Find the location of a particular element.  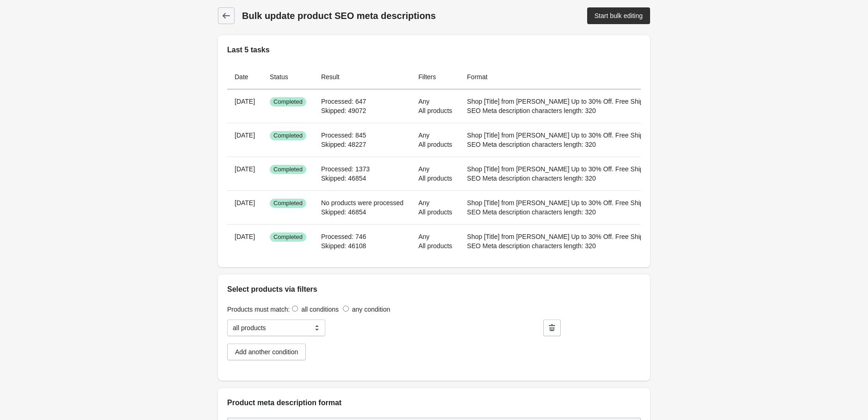

td: Processed: 1373 Skipped: 46854 is located at coordinates (362, 173).